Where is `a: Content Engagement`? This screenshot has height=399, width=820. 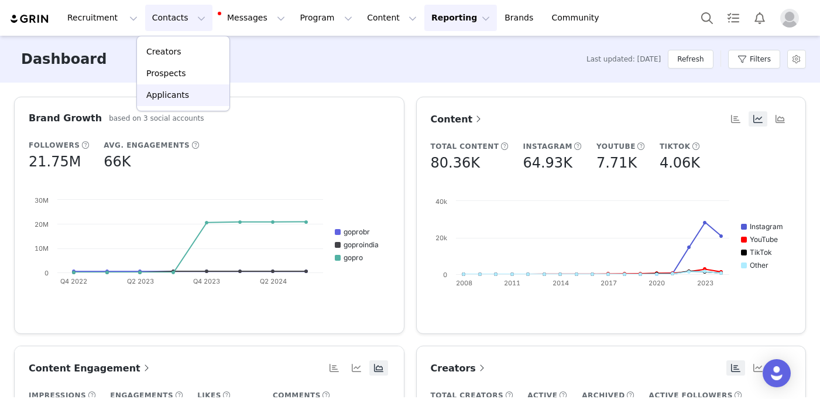 a: Content Engagement is located at coordinates (90, 368).